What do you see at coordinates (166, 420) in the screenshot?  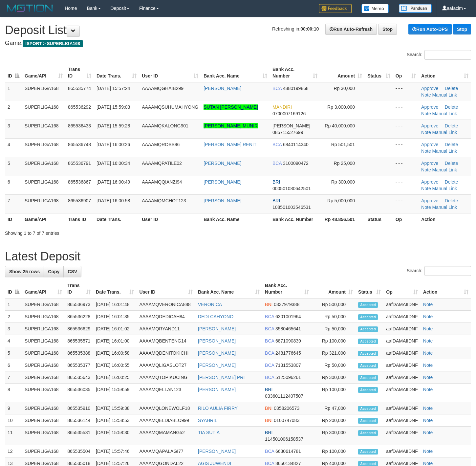 I see `td: AAAAMQELDIABLO999` at bounding box center [166, 420].